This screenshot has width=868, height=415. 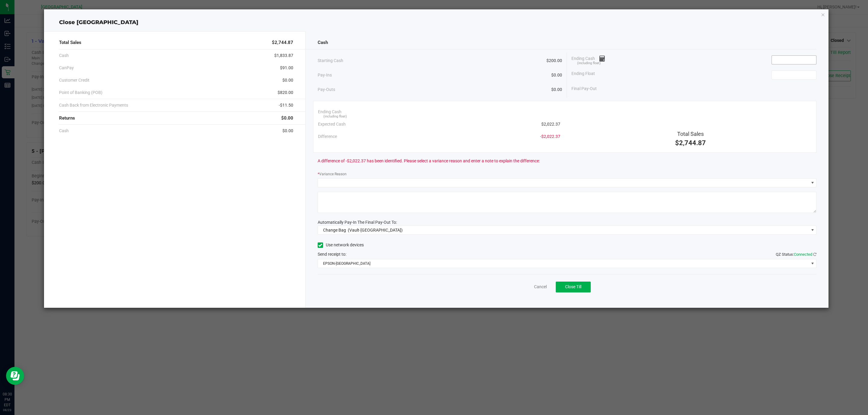 What do you see at coordinates (75, 80) in the screenshot?
I see `span: Customer Credit` at bounding box center [75, 80].